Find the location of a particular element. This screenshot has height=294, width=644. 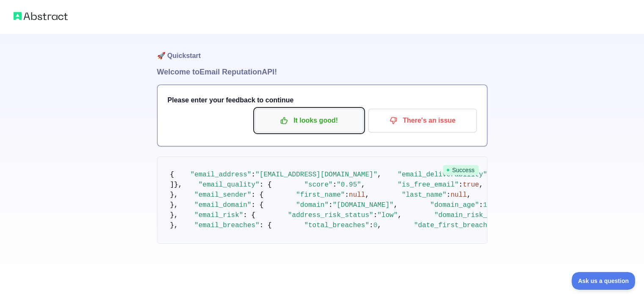

span: "domain_age" is located at coordinates (454, 205).